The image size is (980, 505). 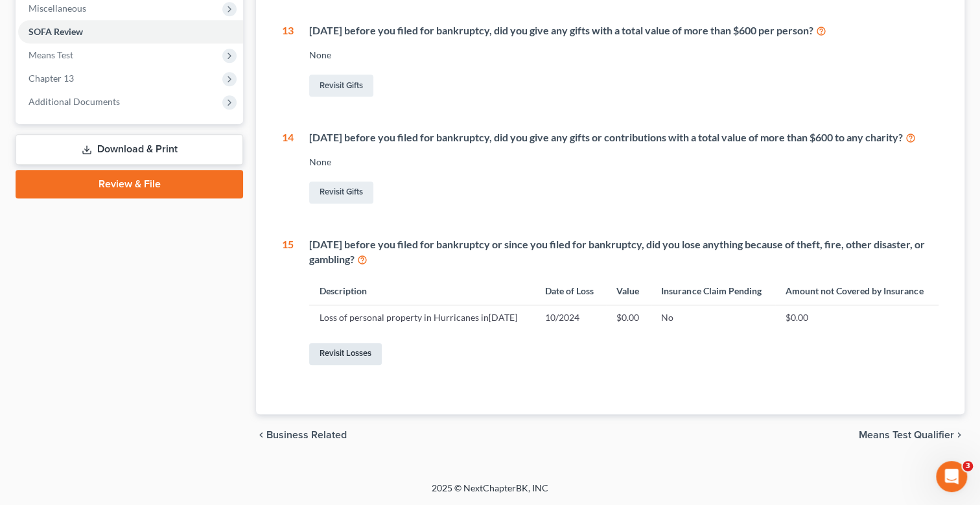 I want to click on div: 15, so click(x=288, y=303).